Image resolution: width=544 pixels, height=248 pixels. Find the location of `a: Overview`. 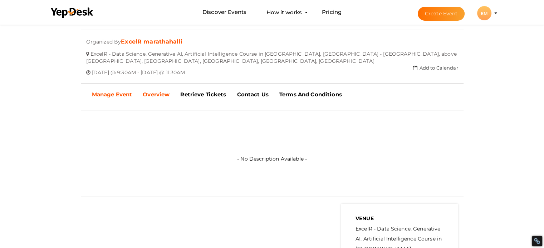

a: Overview is located at coordinates (156, 95).